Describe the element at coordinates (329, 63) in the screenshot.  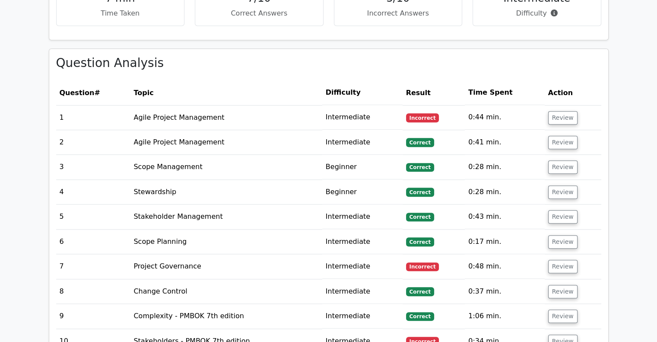
I see `h3: Question Analysis` at that location.